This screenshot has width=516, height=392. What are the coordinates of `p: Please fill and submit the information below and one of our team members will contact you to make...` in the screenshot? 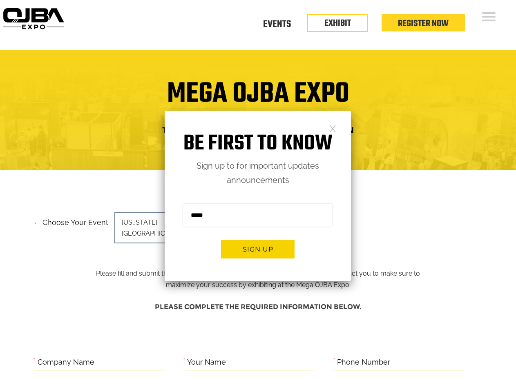 It's located at (258, 253).